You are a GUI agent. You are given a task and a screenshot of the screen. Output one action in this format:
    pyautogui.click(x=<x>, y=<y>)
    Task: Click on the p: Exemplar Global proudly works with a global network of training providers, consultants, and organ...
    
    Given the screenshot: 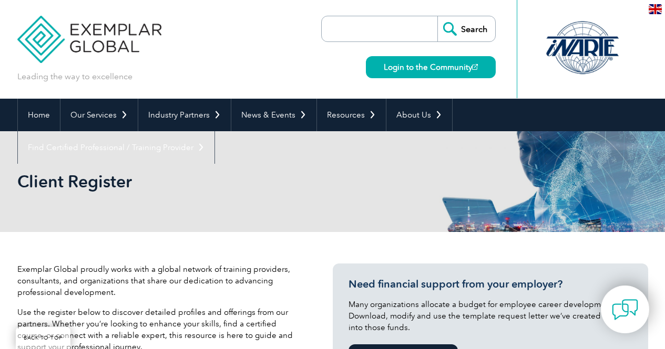 What is the action you would take?
    pyautogui.click(x=159, y=281)
    